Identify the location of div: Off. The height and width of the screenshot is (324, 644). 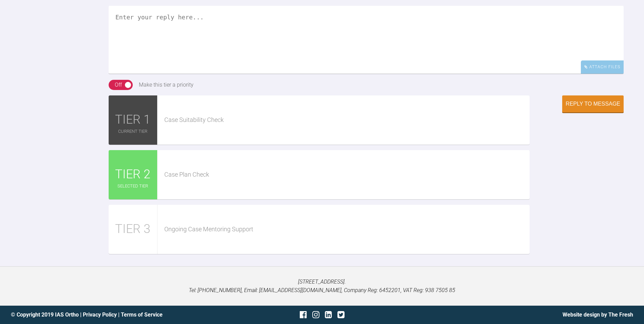
(118, 85).